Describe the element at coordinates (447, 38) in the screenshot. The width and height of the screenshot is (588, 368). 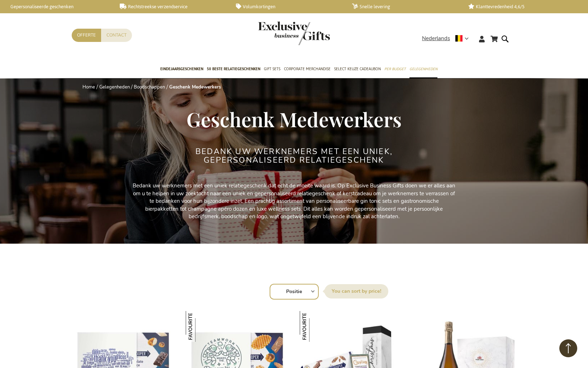
I see `div: Nederlands` at that location.